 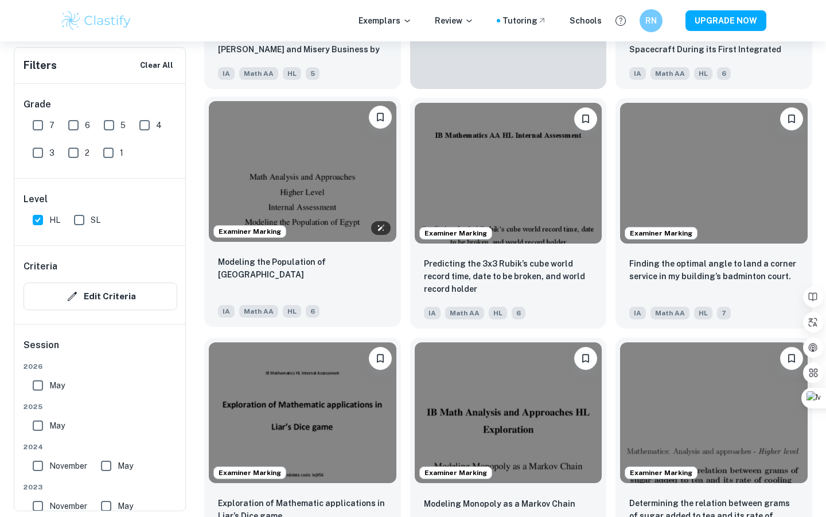 I want to click on button: RN, so click(x=651, y=21).